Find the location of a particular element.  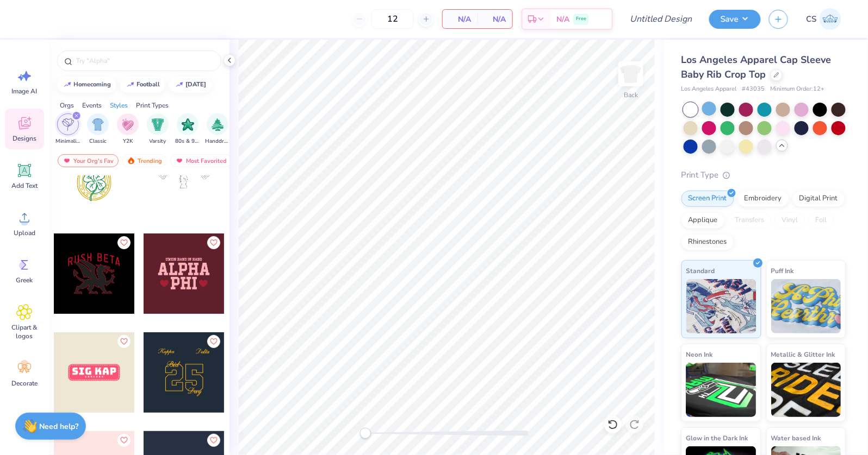

input: Try "Alpha" is located at coordinates (145, 61).